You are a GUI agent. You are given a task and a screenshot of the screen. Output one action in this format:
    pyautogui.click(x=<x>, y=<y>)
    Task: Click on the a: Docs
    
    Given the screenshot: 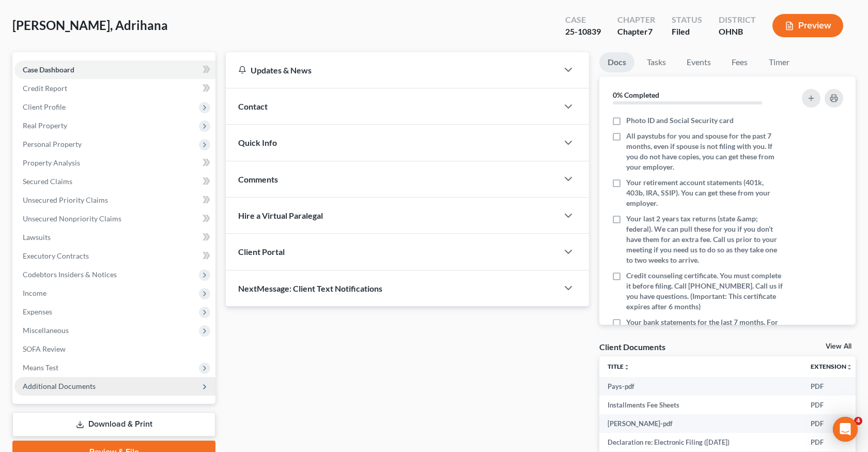 What is the action you would take?
    pyautogui.click(x=617, y=62)
    